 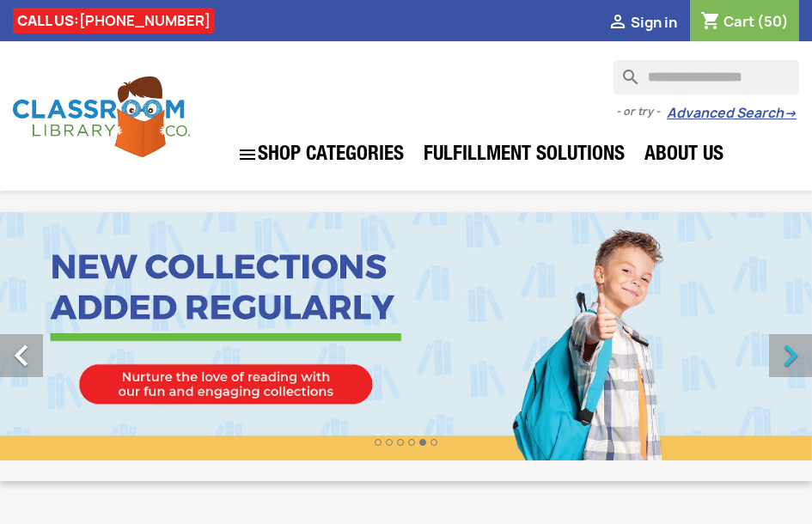 I want to click on i: search, so click(x=623, y=71).